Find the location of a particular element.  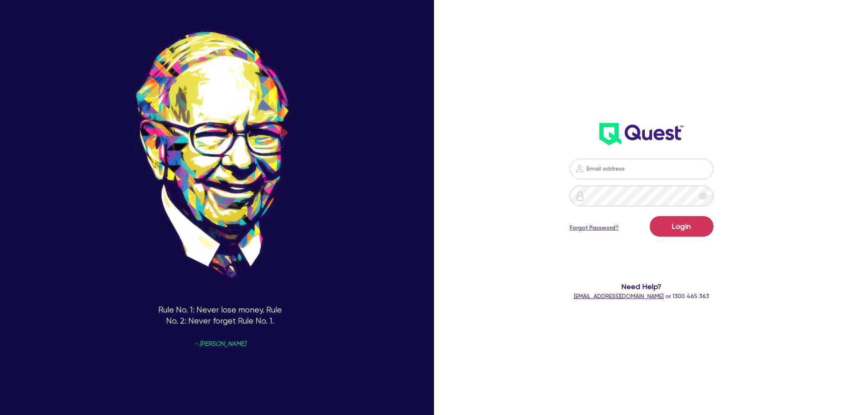

input: Email address is located at coordinates (641, 169).